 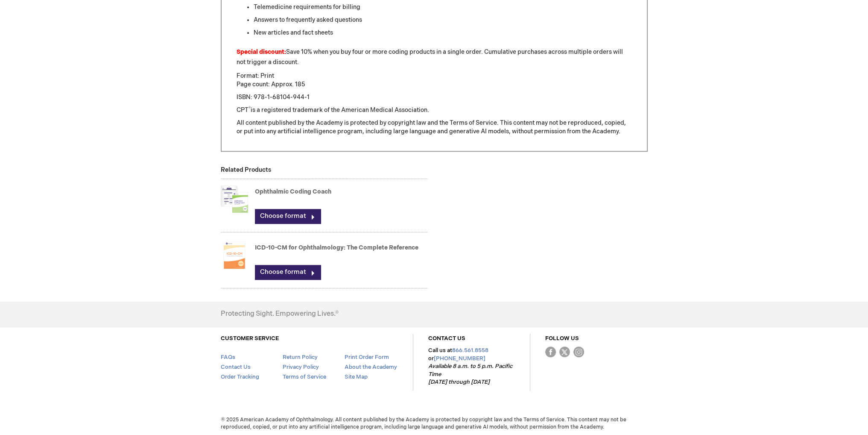 I want to click on p: Call us at or, so click(x=472, y=366).